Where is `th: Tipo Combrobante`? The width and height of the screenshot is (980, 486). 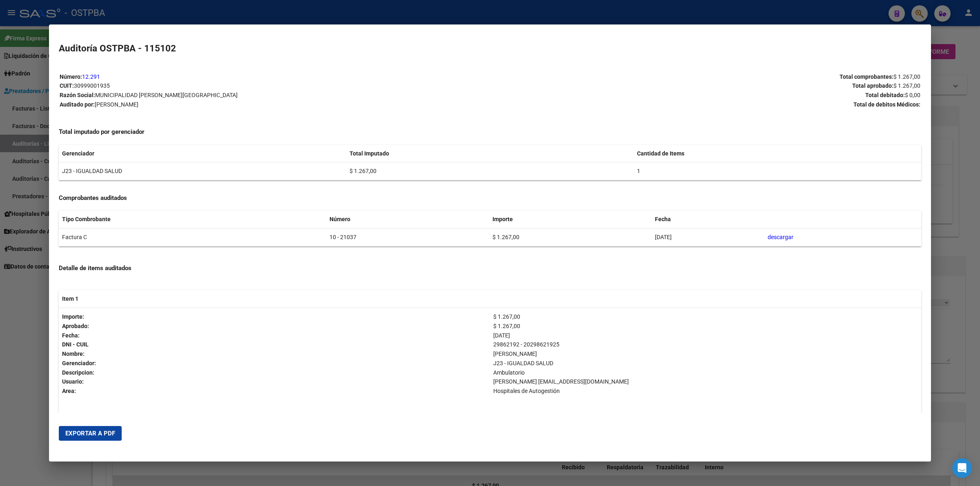 th: Tipo Combrobante is located at coordinates (192, 220).